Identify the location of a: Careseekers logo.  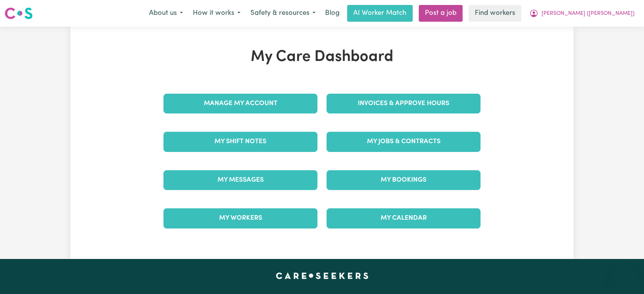
(19, 13).